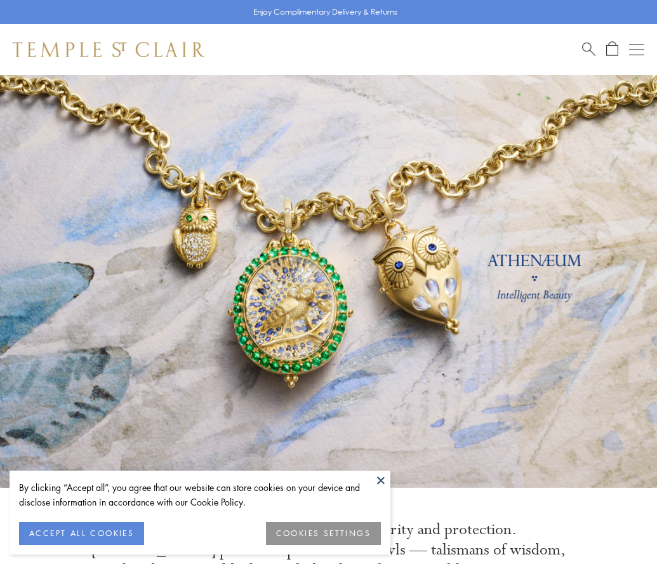  What do you see at coordinates (200, 495) in the screenshot?
I see `div: By clicking “Accept all”, you agree that our website can store cookies on your device and disclos...` at bounding box center [200, 495].